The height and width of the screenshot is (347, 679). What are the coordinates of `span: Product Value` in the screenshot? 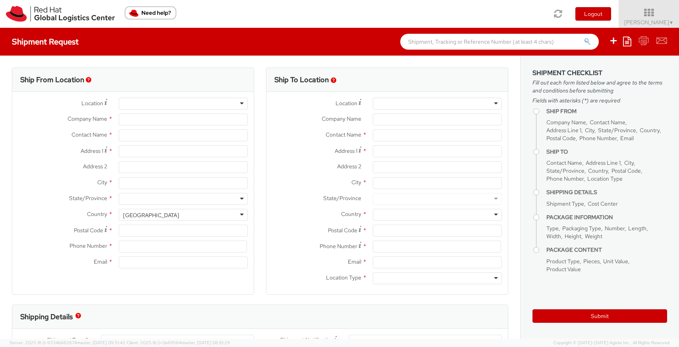 It's located at (564, 269).